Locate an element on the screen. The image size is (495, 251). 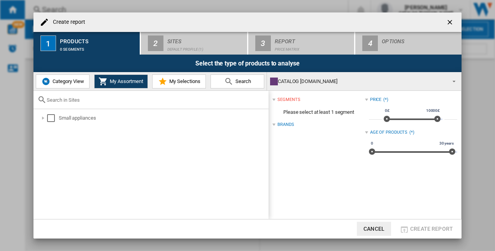
div: segments is located at coordinates (289, 100).